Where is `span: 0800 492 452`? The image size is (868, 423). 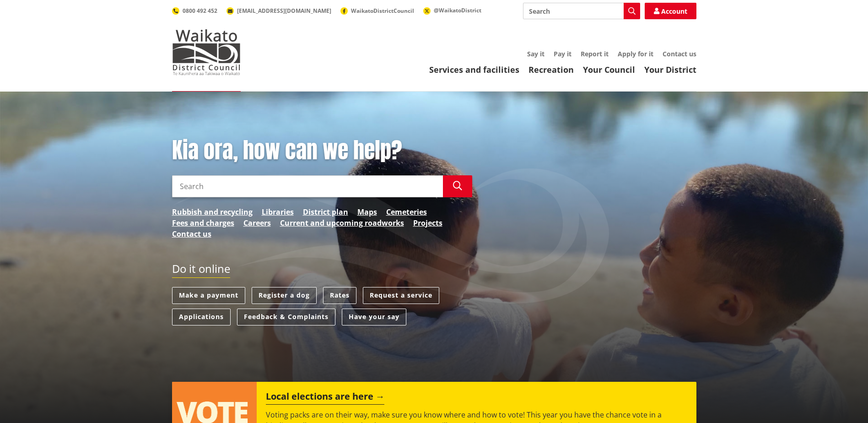 span: 0800 492 452 is located at coordinates (200, 10).